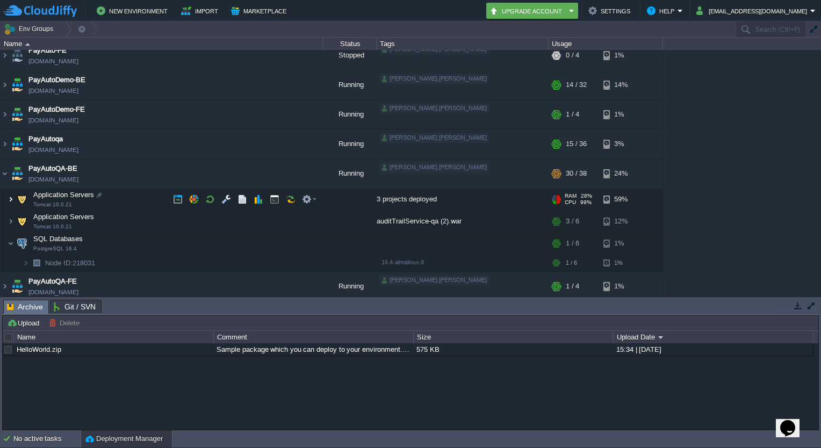 This screenshot has height=448, width=821. What do you see at coordinates (53, 169) in the screenshot?
I see `a: PayAutoQA-BE` at bounding box center [53, 169].